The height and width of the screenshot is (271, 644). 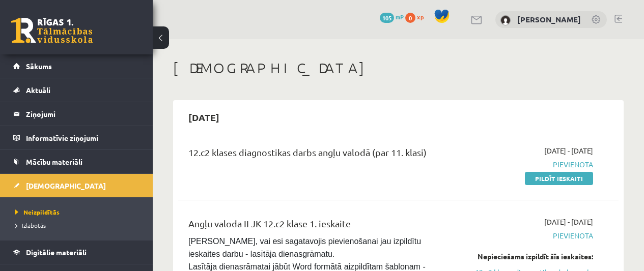 I want to click on a: Neizpildītās, so click(x=79, y=212).